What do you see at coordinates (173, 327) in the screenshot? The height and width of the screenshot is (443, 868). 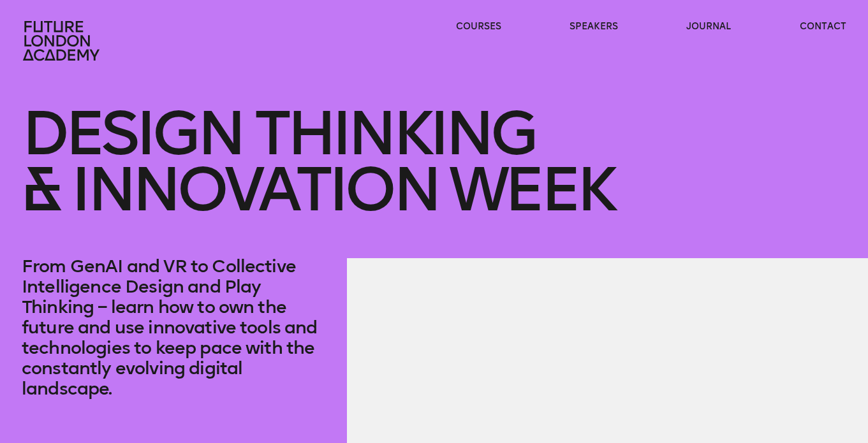 I see `p: From GenAI and VR to Collective Intelligence Design and Play Thinking – learn how to own the futu...` at bounding box center [173, 327].